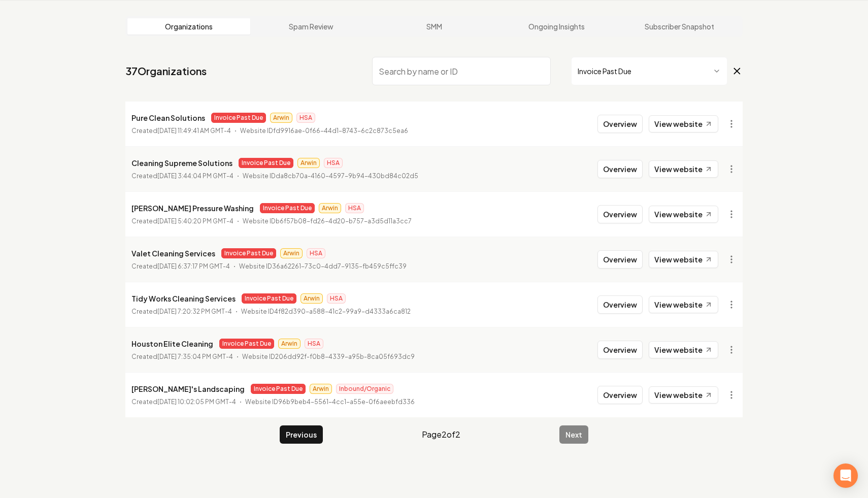 Image resolution: width=868 pixels, height=498 pixels. Describe the element at coordinates (168, 118) in the screenshot. I see `p: Pure Clean Solutions` at that location.